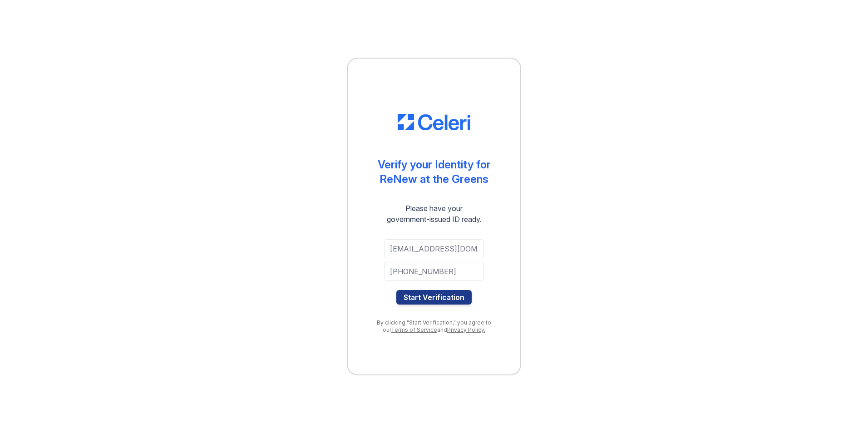  I want to click on a: Privacy Policy., so click(466, 330).